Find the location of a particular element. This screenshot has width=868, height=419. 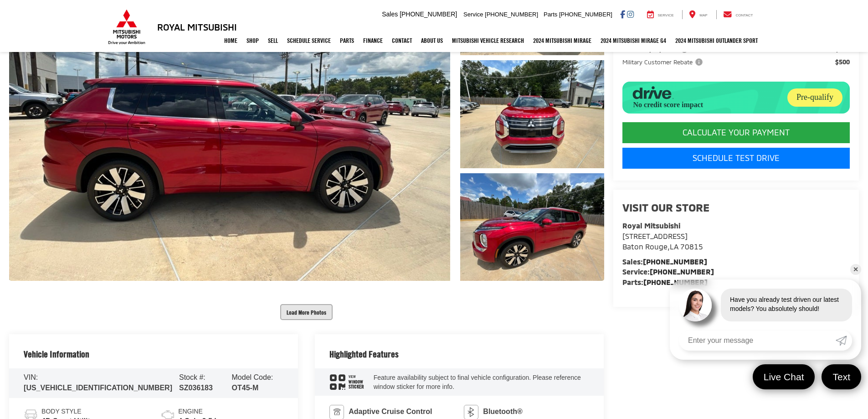

span: Model Code: is located at coordinates (253, 377).